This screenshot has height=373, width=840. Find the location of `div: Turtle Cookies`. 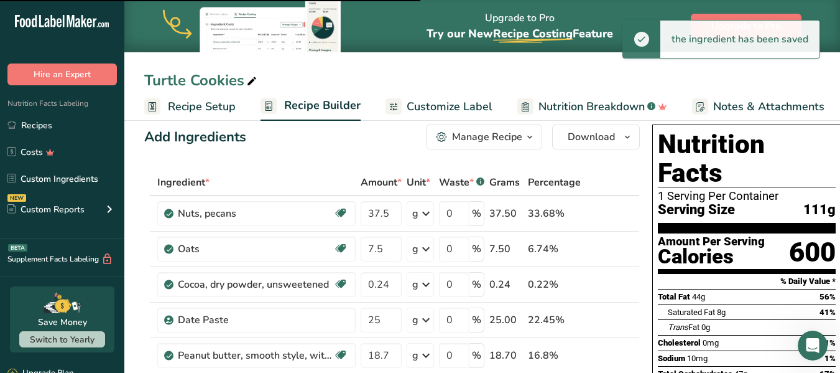

div: Turtle Cookies is located at coordinates (201, 80).